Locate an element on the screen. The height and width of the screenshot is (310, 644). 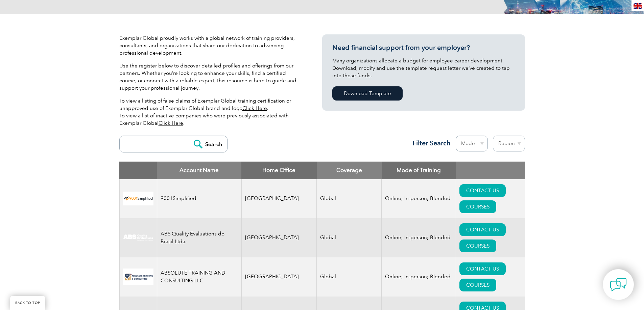
p: Many organizations allocate a budget for employee career development. Download, modify and use th... is located at coordinates (424, 68).